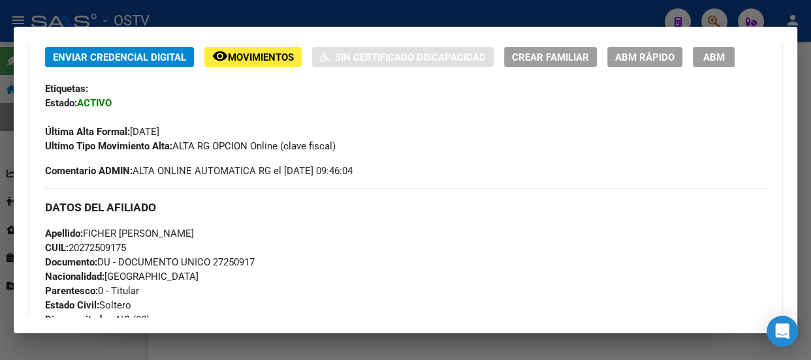 Image resolution: width=811 pixels, height=360 pixels. Describe the element at coordinates (405, 208) in the screenshot. I see `h3: DATOS DEL AFILIADO` at that location.